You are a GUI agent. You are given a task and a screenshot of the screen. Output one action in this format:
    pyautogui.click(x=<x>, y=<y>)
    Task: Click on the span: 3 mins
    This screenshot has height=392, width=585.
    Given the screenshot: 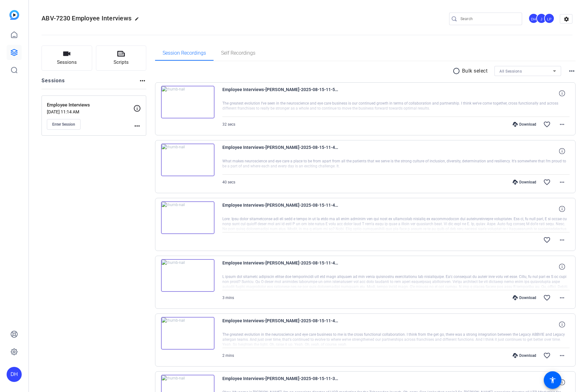 What is the action you would take?
    pyautogui.click(x=228, y=298)
    